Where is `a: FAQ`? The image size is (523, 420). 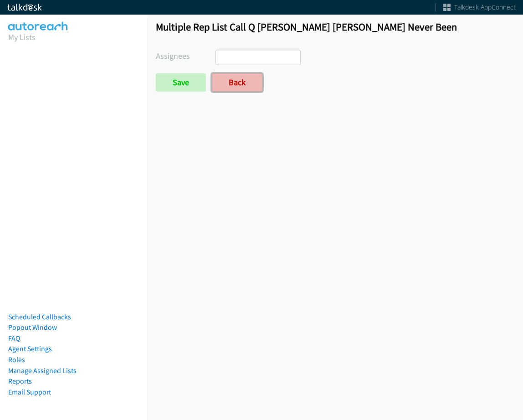 a: FAQ is located at coordinates (14, 338).